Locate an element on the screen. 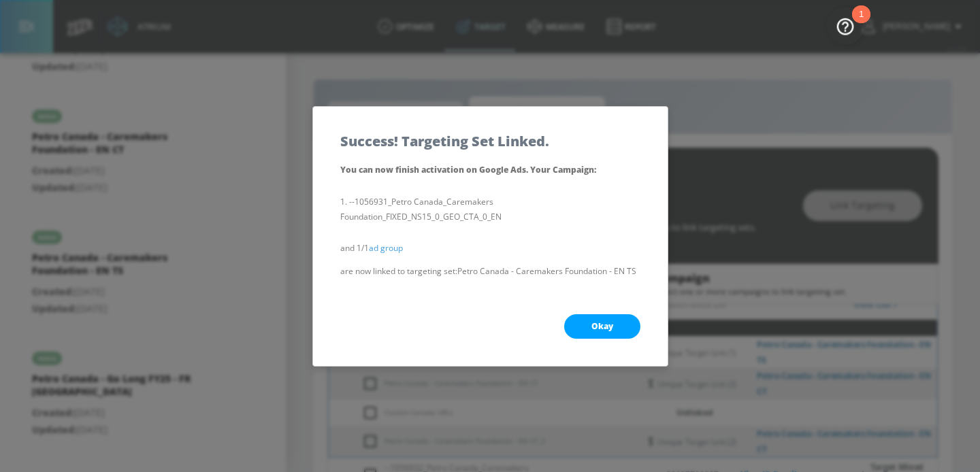 The image size is (980, 472). p: are now linked to targeting set: Petro Canada - Caremakers Foundation - EN TS is located at coordinates (490, 272).